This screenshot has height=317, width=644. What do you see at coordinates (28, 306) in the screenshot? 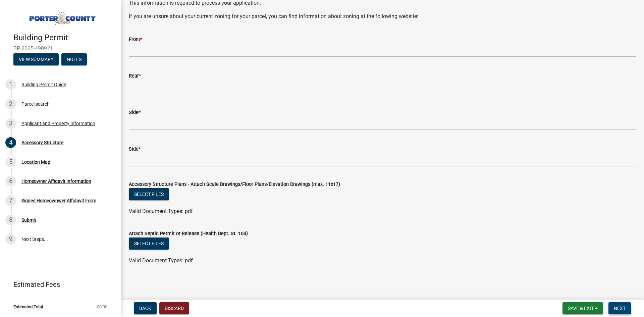
I see `span: Estimated Total` at bounding box center [28, 306].